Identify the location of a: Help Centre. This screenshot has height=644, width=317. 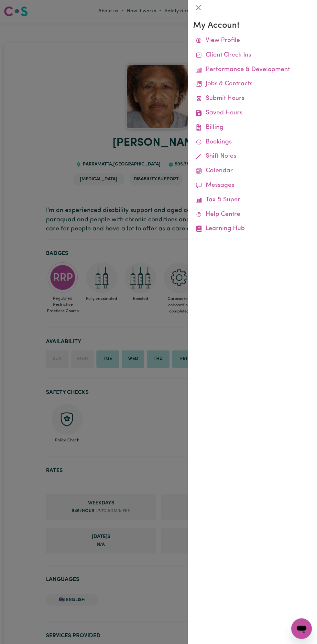
(252, 215).